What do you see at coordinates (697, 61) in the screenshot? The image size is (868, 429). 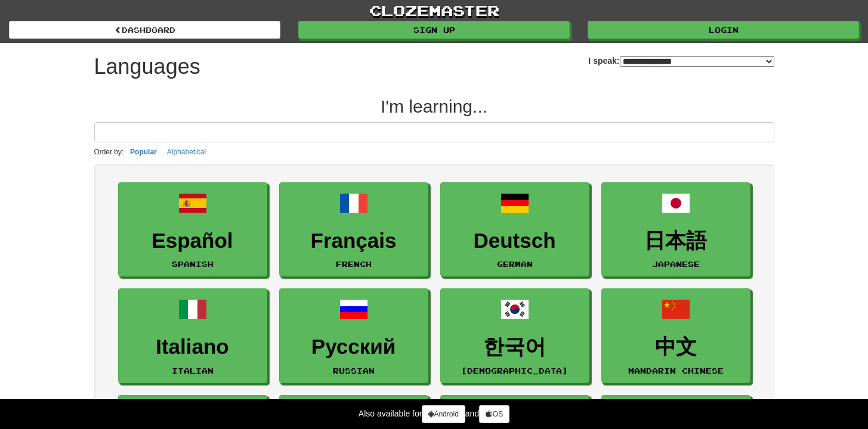 I see `select: I speak:` at bounding box center [697, 61].